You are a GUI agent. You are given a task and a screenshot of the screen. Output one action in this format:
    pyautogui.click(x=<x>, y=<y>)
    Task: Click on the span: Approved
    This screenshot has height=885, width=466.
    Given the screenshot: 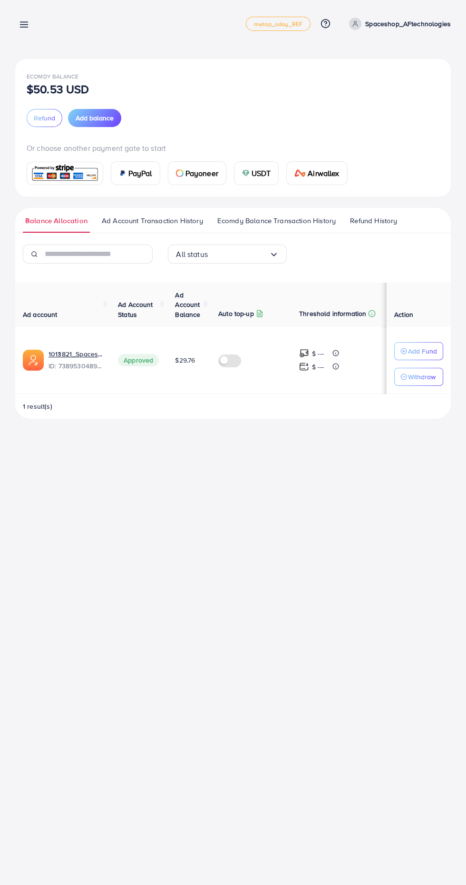 What is the action you would take?
    pyautogui.click(x=138, y=360)
    